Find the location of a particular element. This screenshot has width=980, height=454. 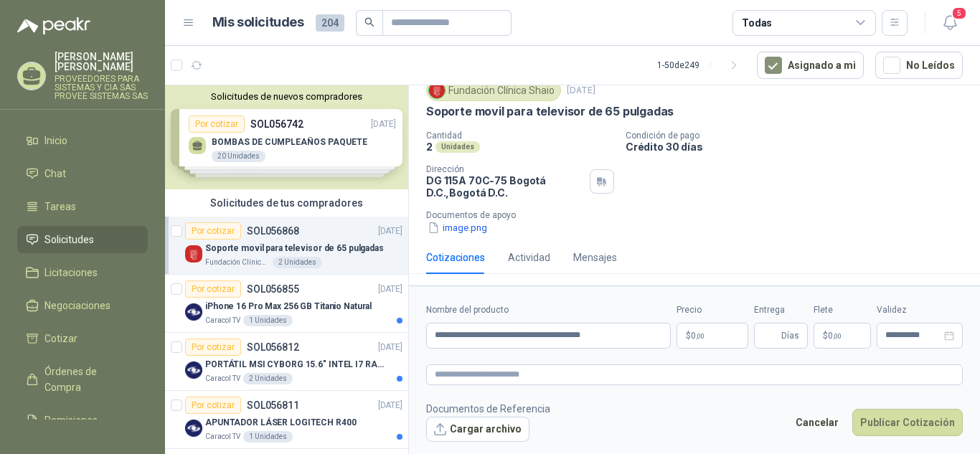

p: SOL056811 is located at coordinates (273, 406).